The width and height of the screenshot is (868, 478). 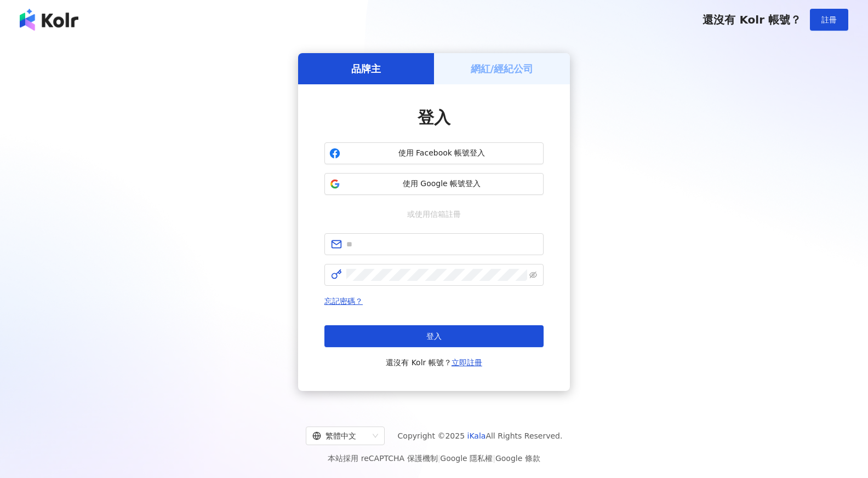 What do you see at coordinates (477, 436) in the screenshot?
I see `a: iKala` at bounding box center [477, 436].